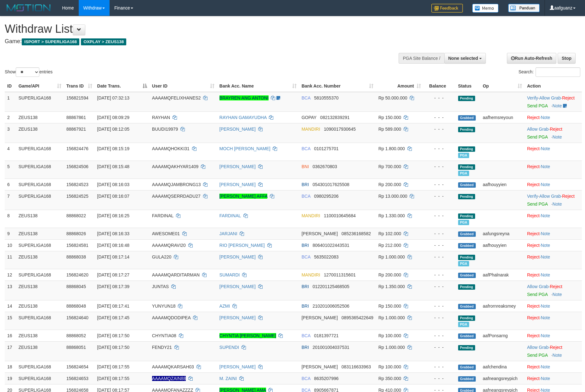 This screenshot has width=585, height=392. Describe the element at coordinates (11, 290) in the screenshot. I see `td: 13` at that location.